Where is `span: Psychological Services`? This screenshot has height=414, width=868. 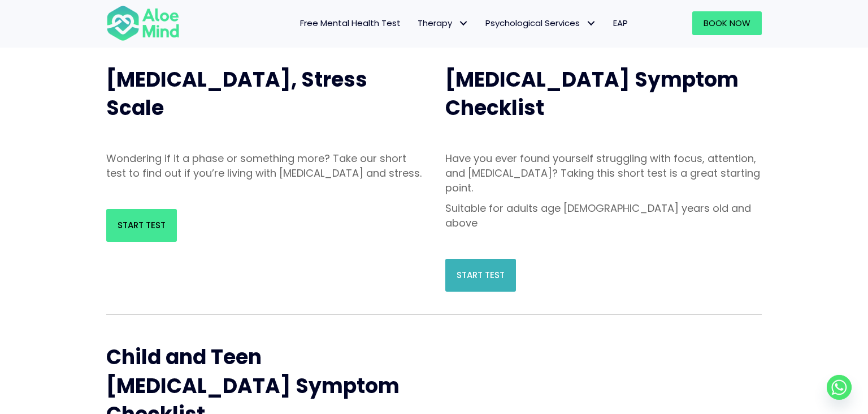 span: Psychological Services is located at coordinates (541, 22).